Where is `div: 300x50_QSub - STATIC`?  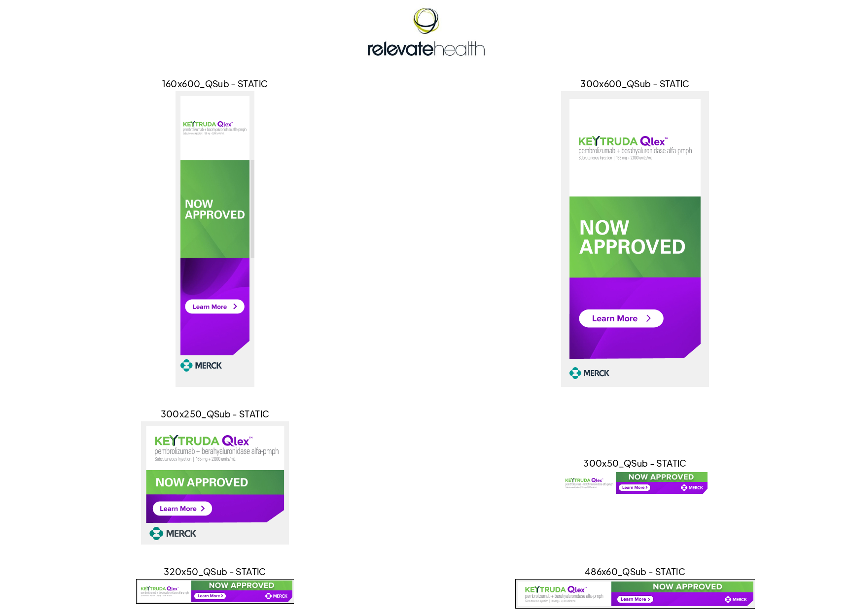 div: 300x50_QSub - STATIC is located at coordinates (634, 463).